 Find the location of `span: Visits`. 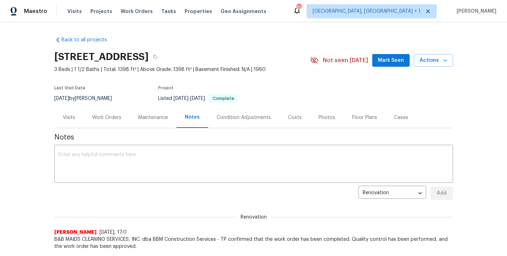

span: Visits is located at coordinates (75, 11).